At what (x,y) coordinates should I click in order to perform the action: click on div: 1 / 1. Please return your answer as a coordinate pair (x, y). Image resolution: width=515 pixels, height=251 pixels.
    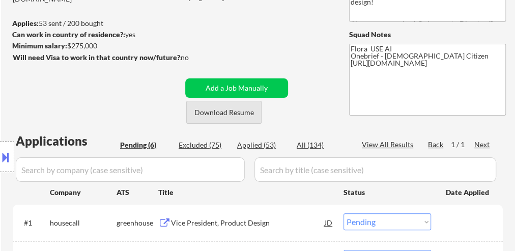
    Looking at the image, I should click on (463, 145).